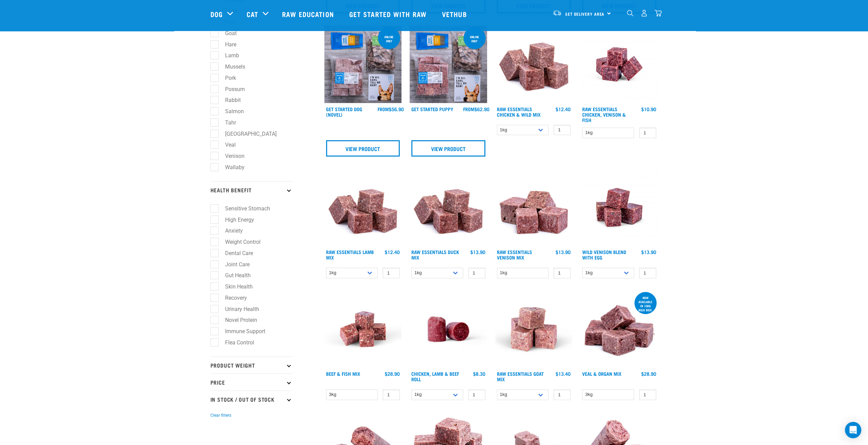 Image resolution: width=868 pixels, height=445 pixels. What do you see at coordinates (585, 13) in the screenshot?
I see `span: Set Delivery Area` at bounding box center [585, 13].